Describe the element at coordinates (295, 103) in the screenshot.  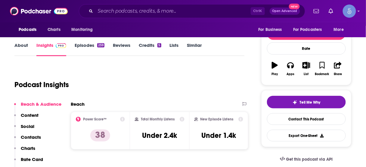
I see `img: tell me why sparkle` at that location.